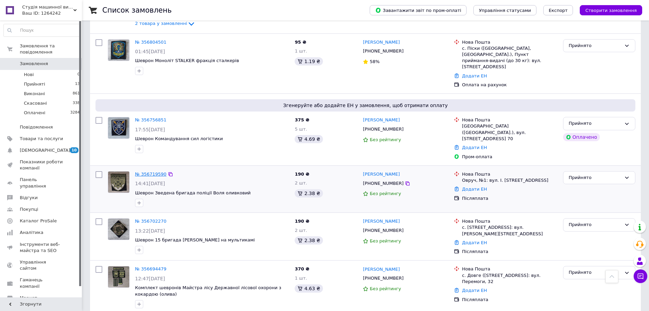 Image resolution: width=649 pixels, height=311 pixels. I want to click on a: 2 товара у замовленні, so click(165, 23).